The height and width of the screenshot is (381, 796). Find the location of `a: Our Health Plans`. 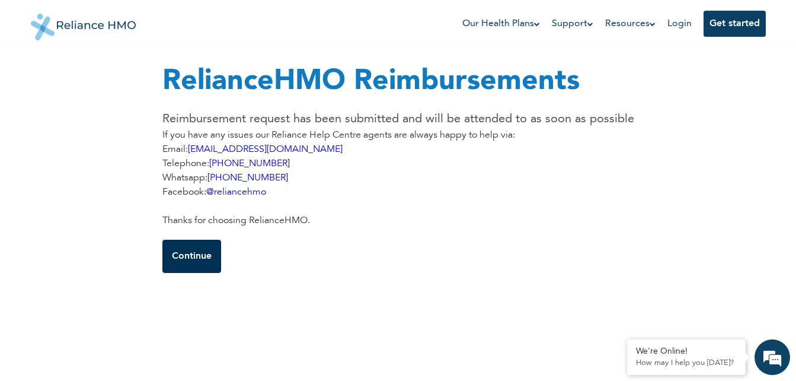

a: Our Health Plans is located at coordinates (501, 24).